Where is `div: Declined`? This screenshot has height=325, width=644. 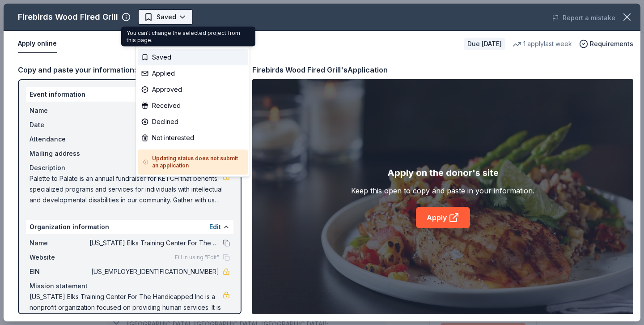
div: Declined is located at coordinates (192, 121).